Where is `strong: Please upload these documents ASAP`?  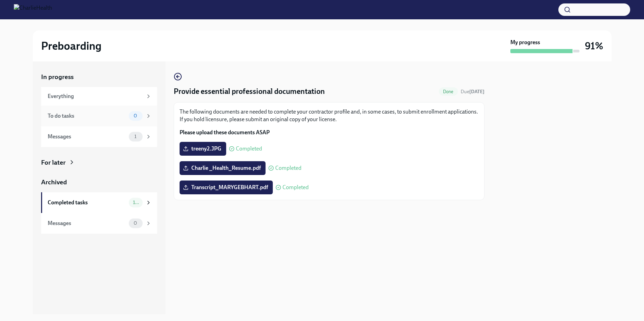 strong: Please upload these documents ASAP is located at coordinates (224, 132).